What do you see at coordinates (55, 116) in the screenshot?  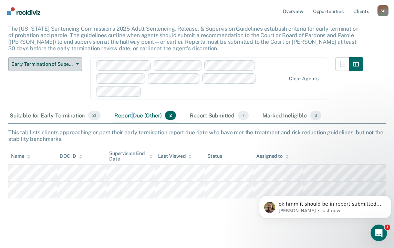 I see `div: Suitable for Early Termination21` at bounding box center [55, 116].